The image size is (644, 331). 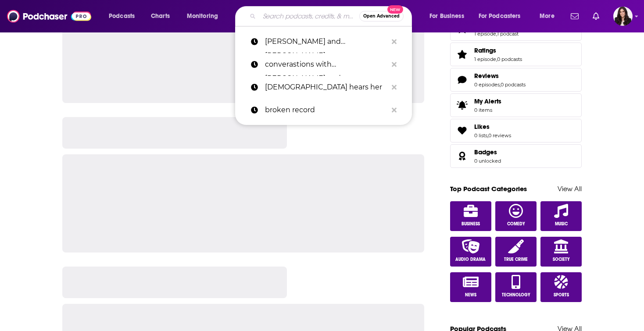 What do you see at coordinates (49, 16) in the screenshot?
I see `img: Podchaser - Follow, Share and Rate Podcasts` at bounding box center [49, 16].